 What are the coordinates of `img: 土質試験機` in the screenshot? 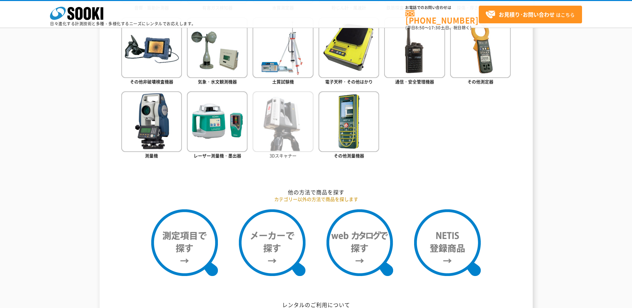 It's located at (283, 48).